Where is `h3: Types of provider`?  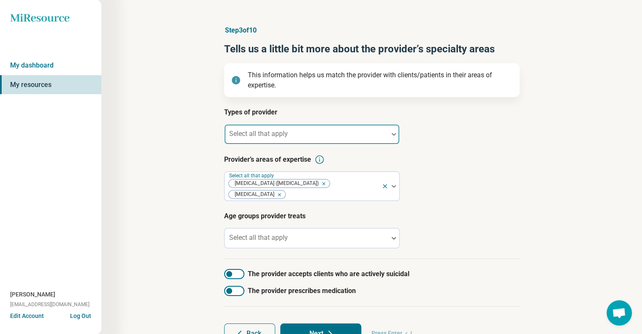 h3: Types of provider is located at coordinates (372, 112).